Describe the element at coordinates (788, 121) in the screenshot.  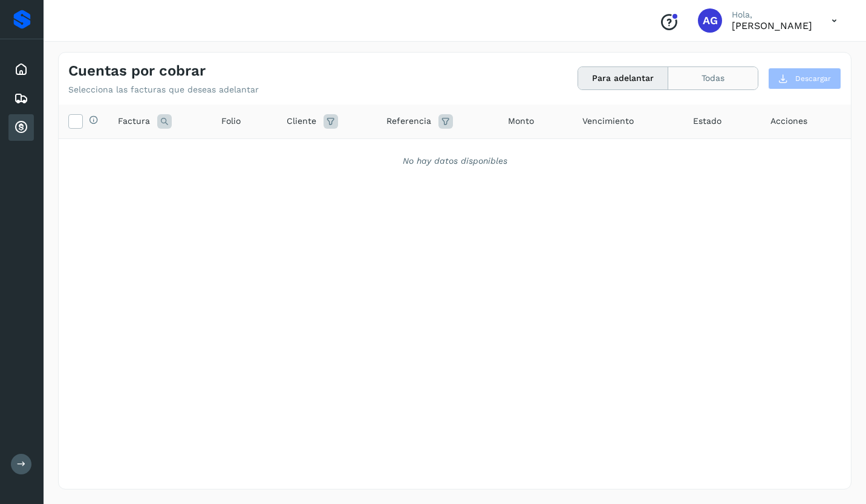
I see `span: Acciones` at that location.